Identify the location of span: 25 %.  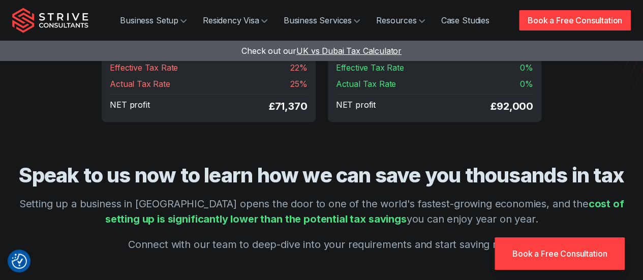
(299, 84).